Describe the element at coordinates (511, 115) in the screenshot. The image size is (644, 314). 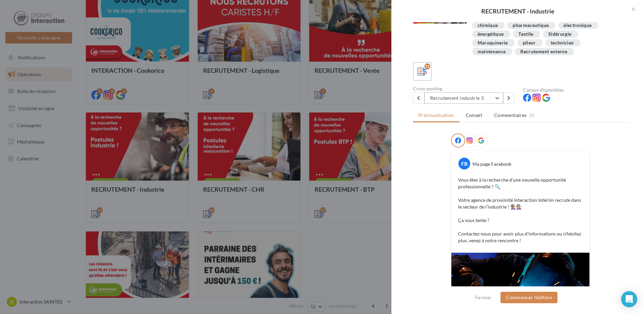
I see `span: Commentaires` at that location.